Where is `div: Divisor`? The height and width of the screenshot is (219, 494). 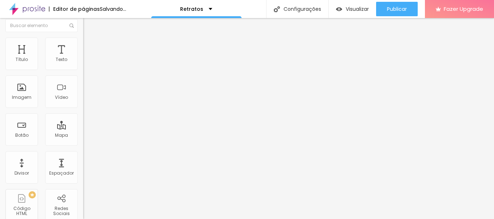
div: Divisor is located at coordinates (22, 174).